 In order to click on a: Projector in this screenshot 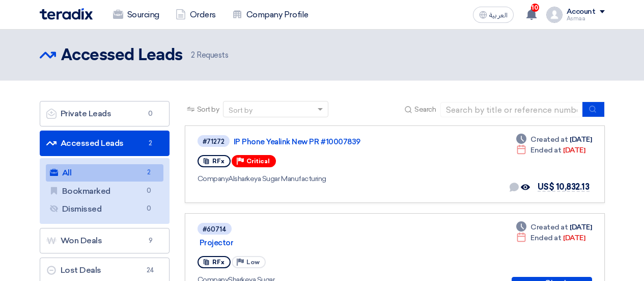, I will do `click(327, 242)`.